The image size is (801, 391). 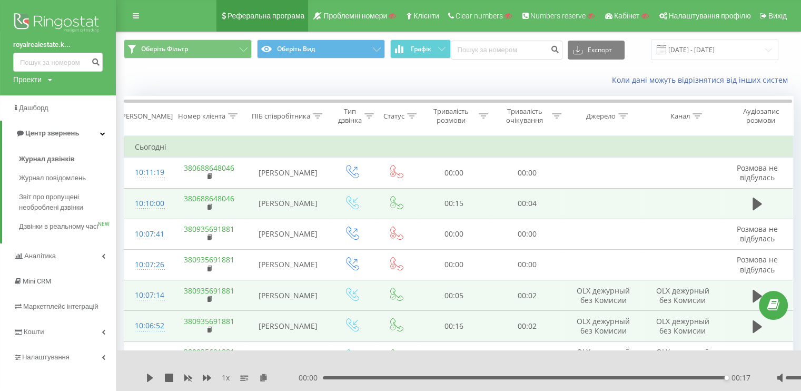 I want to click on span: Реферальна програма, so click(x=266, y=16).